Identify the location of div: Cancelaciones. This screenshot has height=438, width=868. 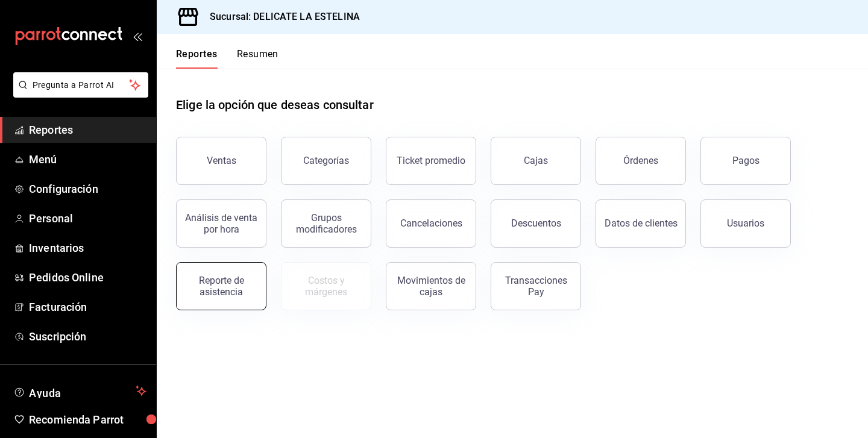
(431, 223).